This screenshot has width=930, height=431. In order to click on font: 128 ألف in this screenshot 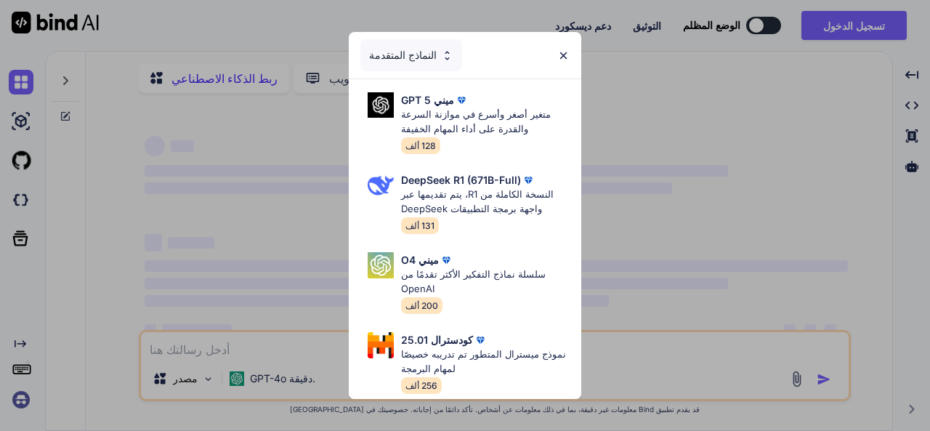, I will do `click(420, 145)`.